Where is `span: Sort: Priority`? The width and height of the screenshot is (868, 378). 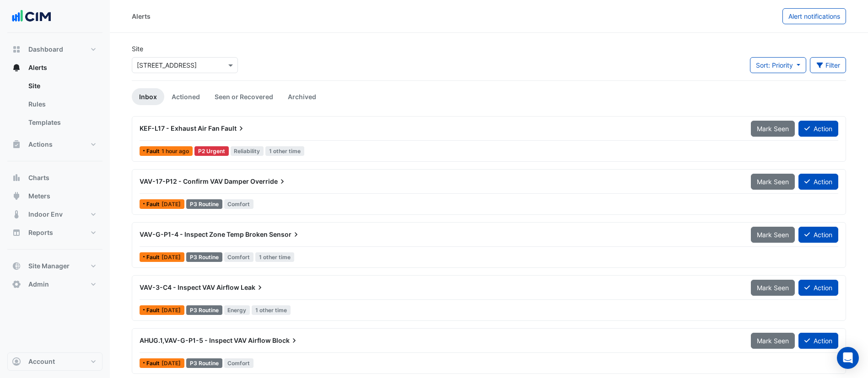
span: Sort: Priority is located at coordinates (774, 65).